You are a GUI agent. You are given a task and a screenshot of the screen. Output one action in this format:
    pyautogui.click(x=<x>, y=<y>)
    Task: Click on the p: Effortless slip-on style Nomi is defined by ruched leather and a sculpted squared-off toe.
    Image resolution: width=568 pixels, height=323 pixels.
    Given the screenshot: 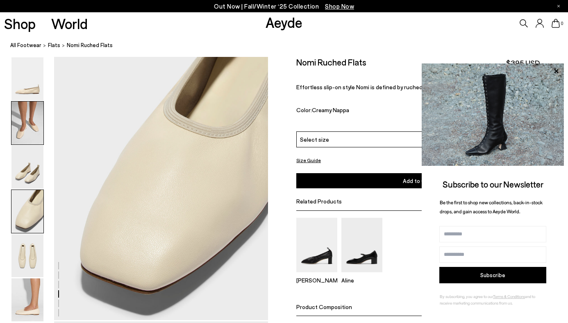 What is the action you would take?
    pyautogui.click(x=418, y=87)
    